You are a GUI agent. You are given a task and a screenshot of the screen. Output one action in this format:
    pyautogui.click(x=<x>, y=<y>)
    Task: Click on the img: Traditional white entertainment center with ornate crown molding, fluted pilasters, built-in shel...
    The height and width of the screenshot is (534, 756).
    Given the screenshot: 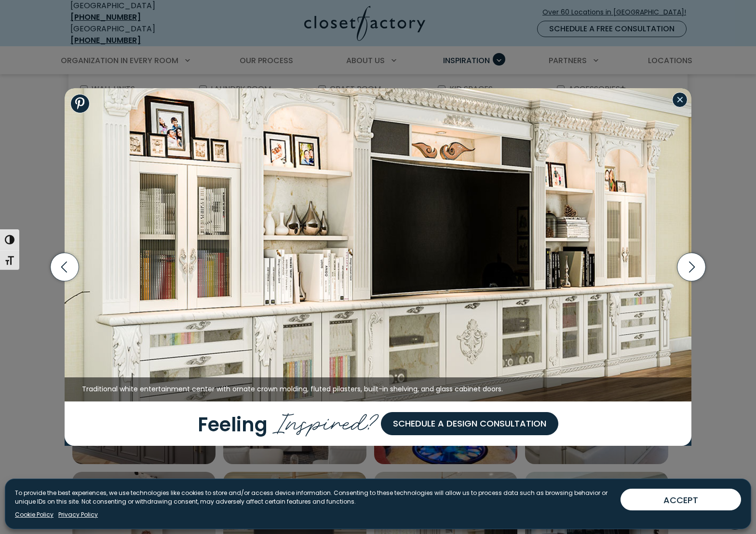 What is the action you would take?
    pyautogui.click(x=378, y=245)
    